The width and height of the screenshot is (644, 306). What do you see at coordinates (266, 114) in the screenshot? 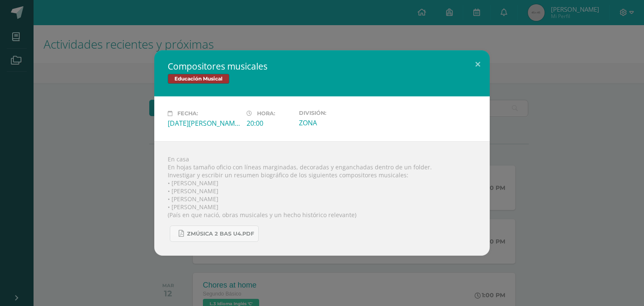
I see `span: Hora:` at bounding box center [266, 114].